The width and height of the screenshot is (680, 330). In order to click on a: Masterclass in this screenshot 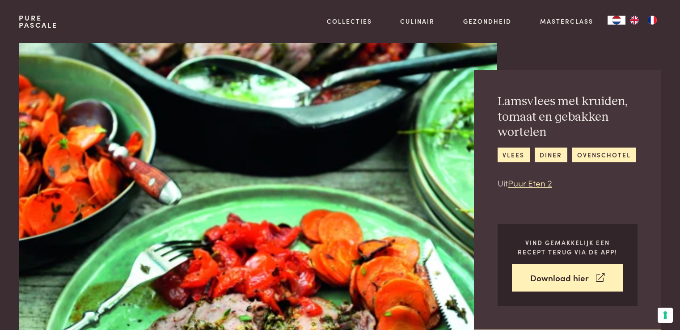, I will do `click(566, 21)`.